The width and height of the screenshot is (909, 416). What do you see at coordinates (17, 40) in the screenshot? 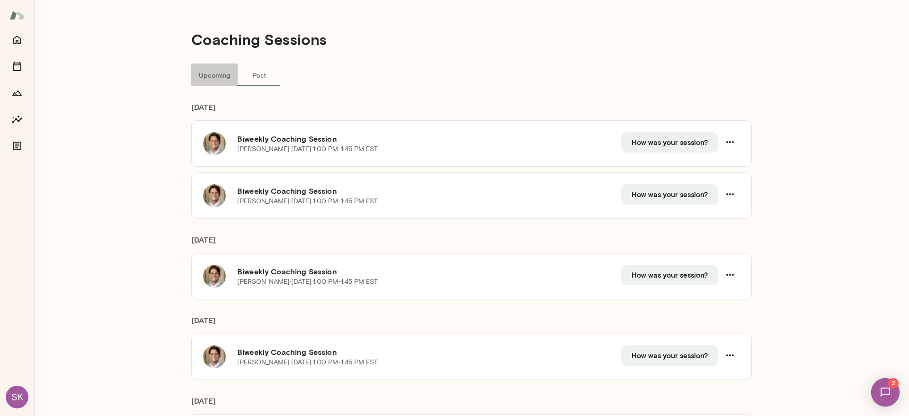
I see `button: Home` at bounding box center [17, 40].